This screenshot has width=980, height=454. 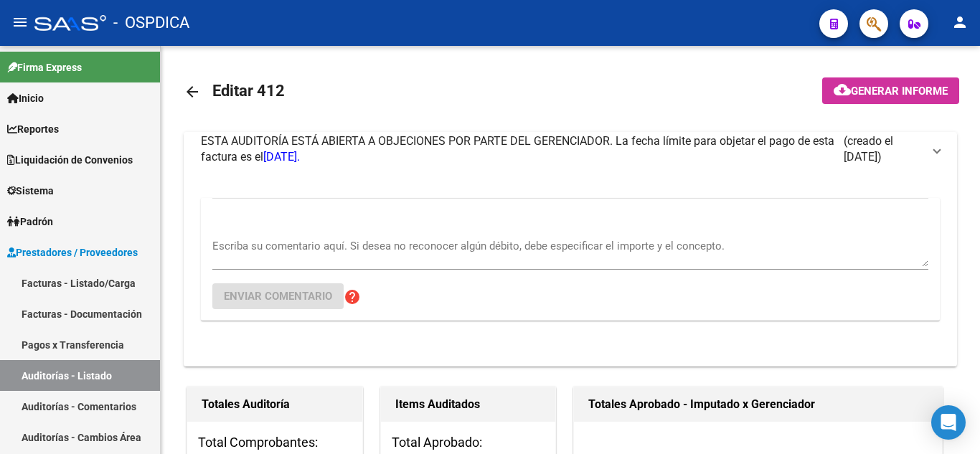 What do you see at coordinates (275, 404) in the screenshot?
I see `h1: Totales Auditoría` at bounding box center [275, 404].